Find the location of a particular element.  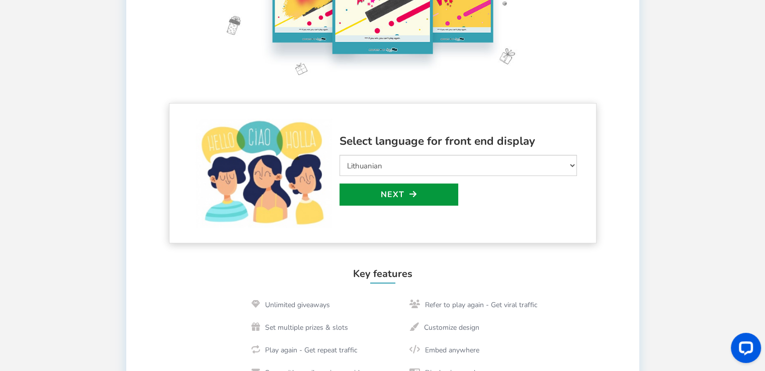

img: language is located at coordinates (263, 173).